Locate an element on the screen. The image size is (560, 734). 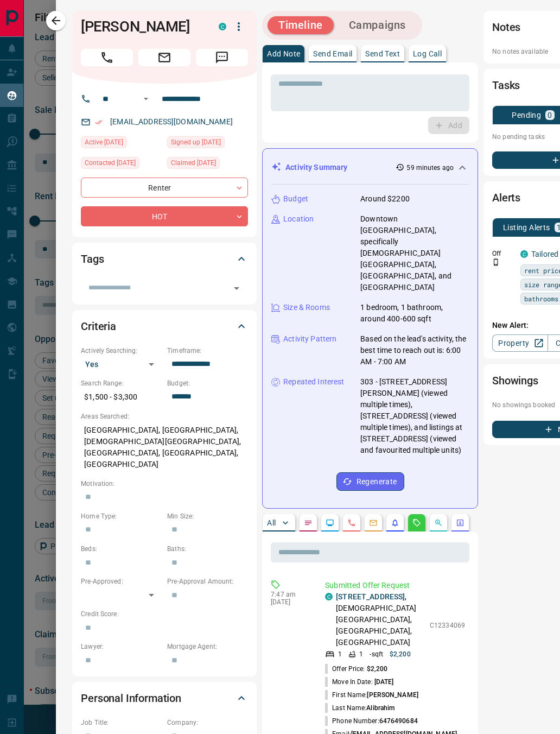
p: Add Note is located at coordinates (283, 53).